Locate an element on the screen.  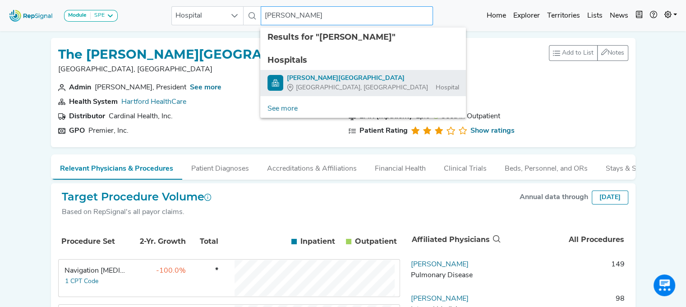
button: Financial Health is located at coordinates (400, 166).